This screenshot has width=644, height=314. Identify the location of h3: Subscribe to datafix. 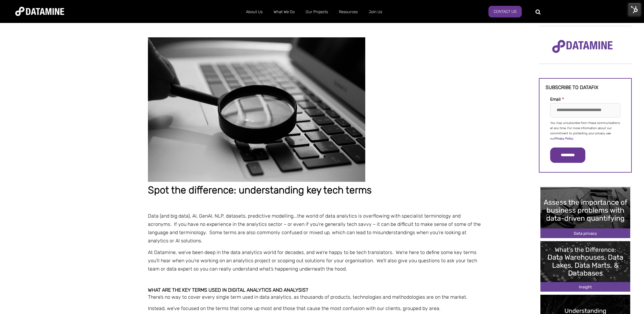
(585, 87).